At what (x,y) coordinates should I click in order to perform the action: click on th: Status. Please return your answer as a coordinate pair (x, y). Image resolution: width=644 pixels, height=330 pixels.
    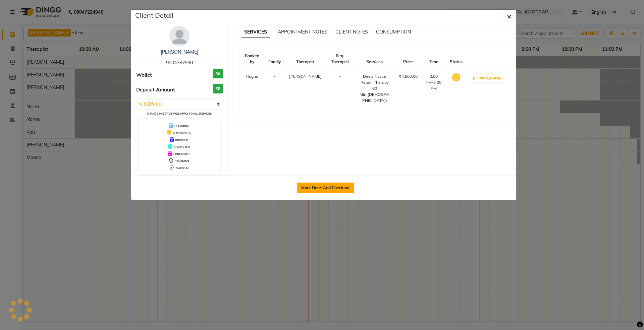
    Looking at the image, I should click on (456, 59).